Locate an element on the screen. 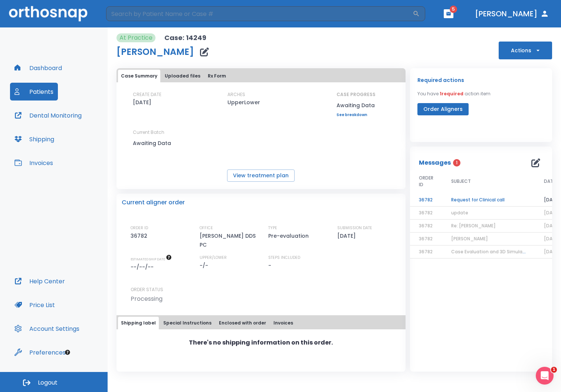 This screenshot has height=392, width=561. p: UPPER/LOWER is located at coordinates (213, 257).